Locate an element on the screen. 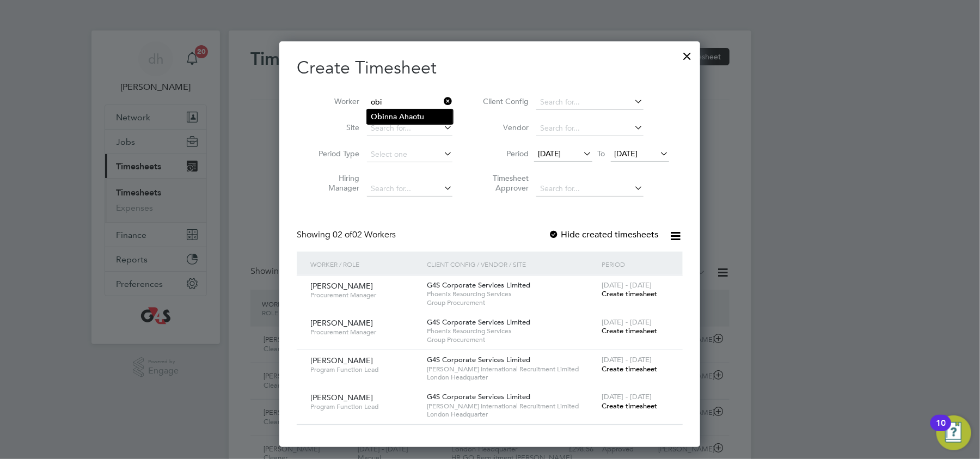 The image size is (980, 459). label: Site is located at coordinates (335, 127).